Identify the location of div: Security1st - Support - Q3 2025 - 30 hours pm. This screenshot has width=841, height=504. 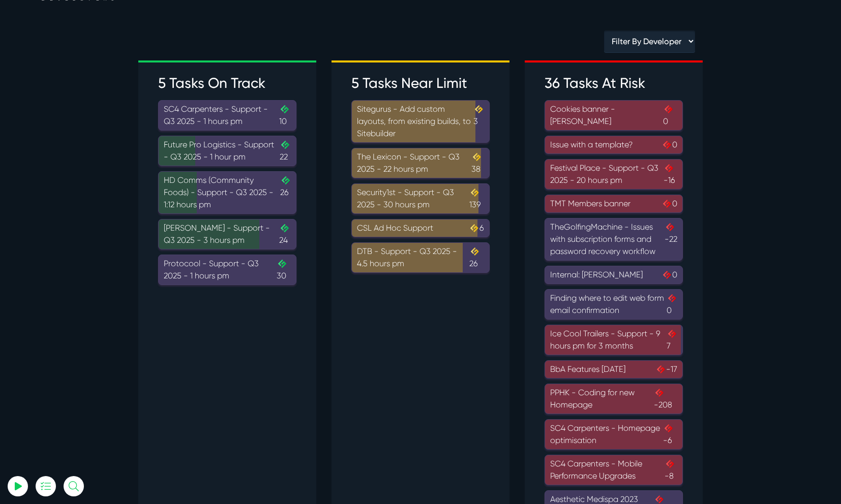
(421, 199).